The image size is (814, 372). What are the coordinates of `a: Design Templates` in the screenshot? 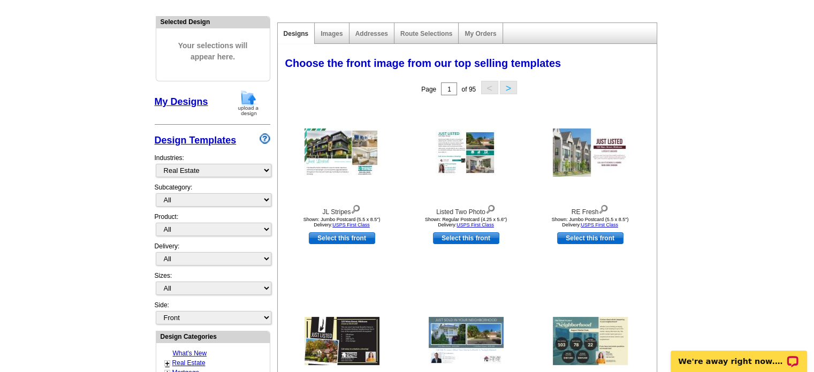 It's located at (195, 140).